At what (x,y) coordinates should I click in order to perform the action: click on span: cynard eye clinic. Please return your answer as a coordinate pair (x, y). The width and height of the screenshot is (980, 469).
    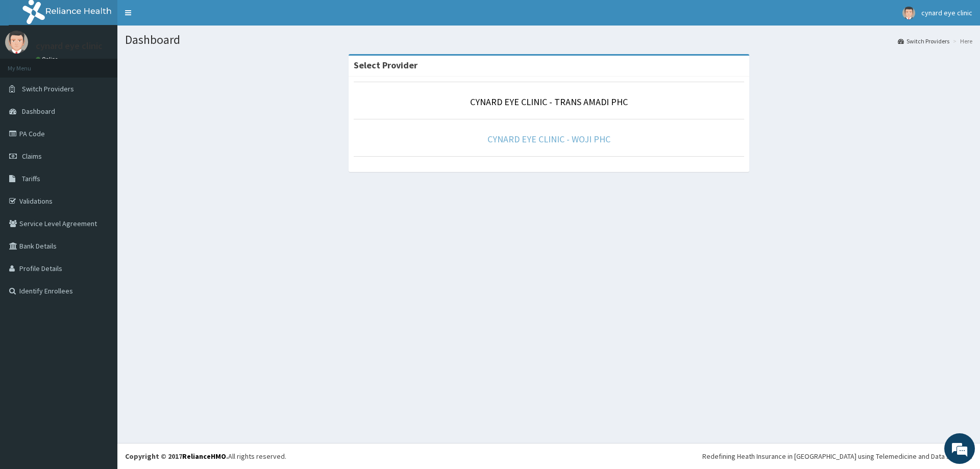
    Looking at the image, I should click on (947, 13).